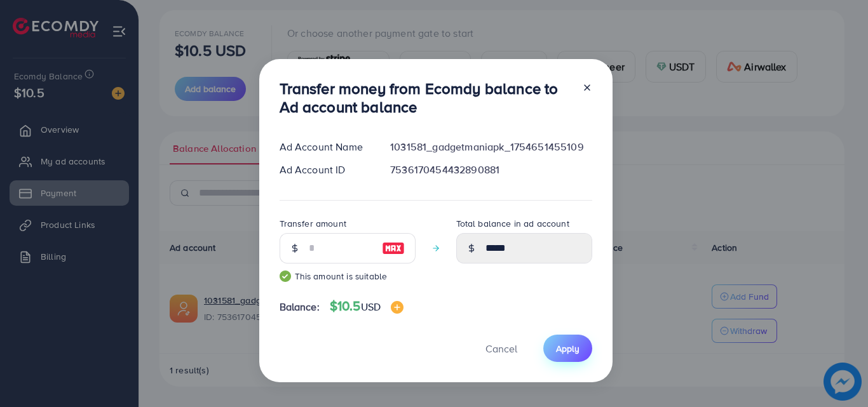  Describe the element at coordinates (501, 348) in the screenshot. I see `button: Cancel` at that location.